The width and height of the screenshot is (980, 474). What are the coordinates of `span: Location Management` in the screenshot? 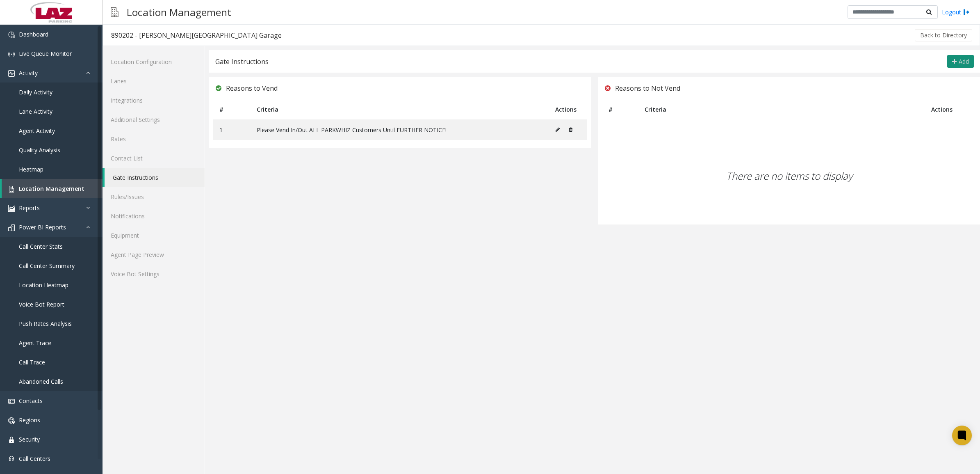 It's located at (52, 188).